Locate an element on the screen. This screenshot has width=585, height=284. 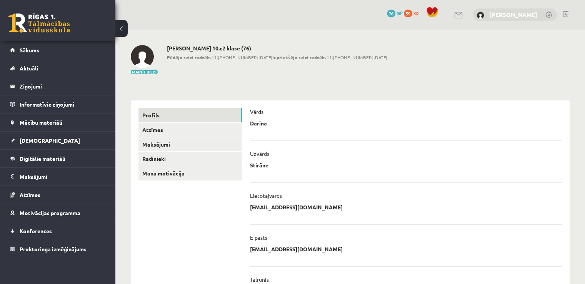
a: 59 xp is located at coordinates (413, 13).